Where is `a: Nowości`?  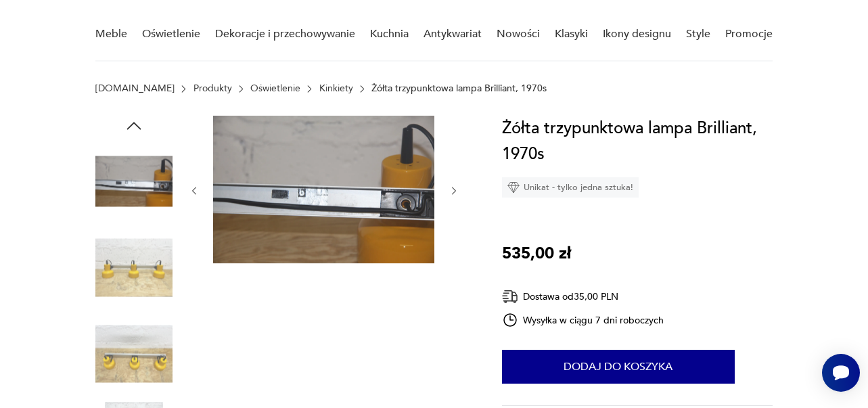 a: Nowości is located at coordinates (518, 34).